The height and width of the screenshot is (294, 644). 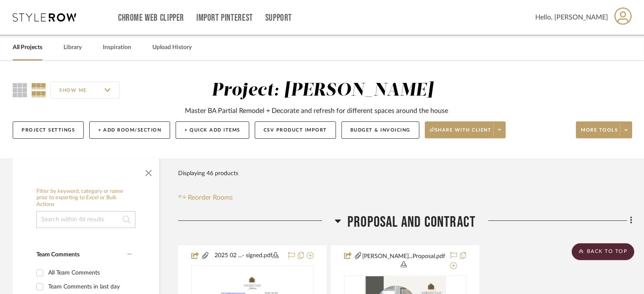 I want to click on button: Project Settings, so click(x=48, y=130).